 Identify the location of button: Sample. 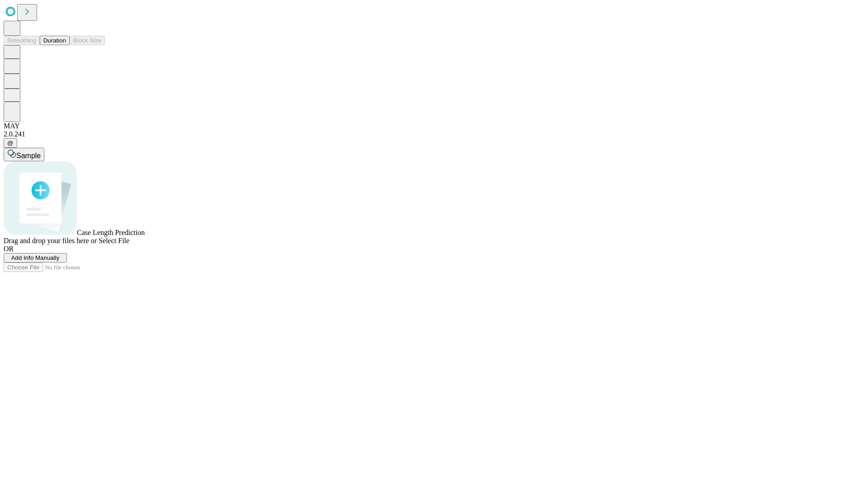
(24, 155).